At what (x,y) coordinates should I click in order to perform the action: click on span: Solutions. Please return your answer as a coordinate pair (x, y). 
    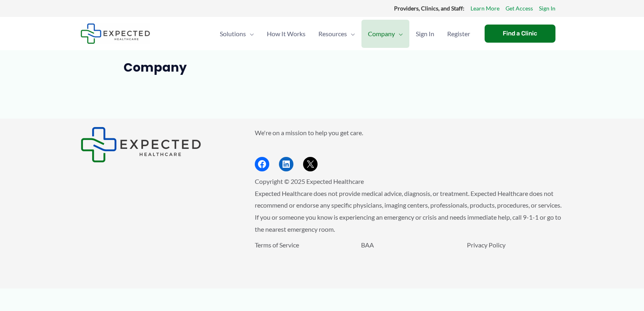
    Looking at the image, I should click on (232, 34).